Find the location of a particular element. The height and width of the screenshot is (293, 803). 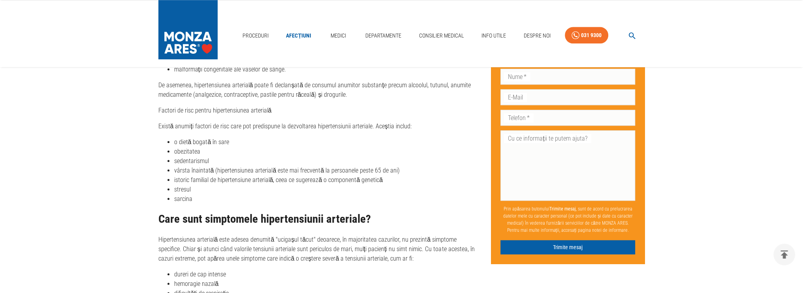

a: Despre Noi is located at coordinates (537, 36).